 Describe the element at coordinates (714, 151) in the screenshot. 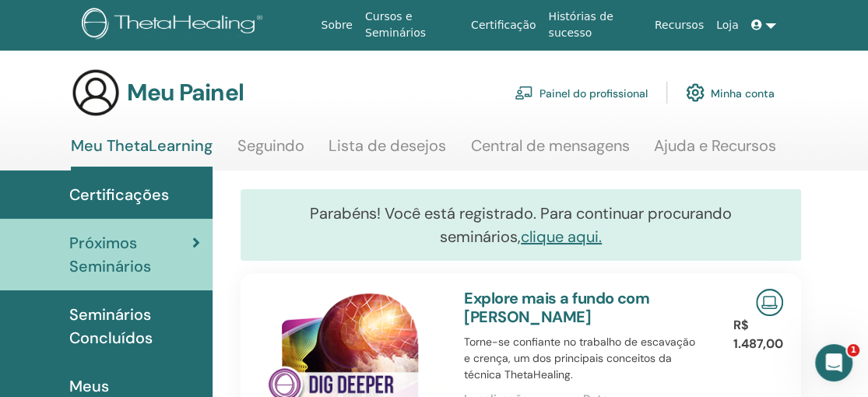

I see `a: Ajuda e Recursos` at that location.